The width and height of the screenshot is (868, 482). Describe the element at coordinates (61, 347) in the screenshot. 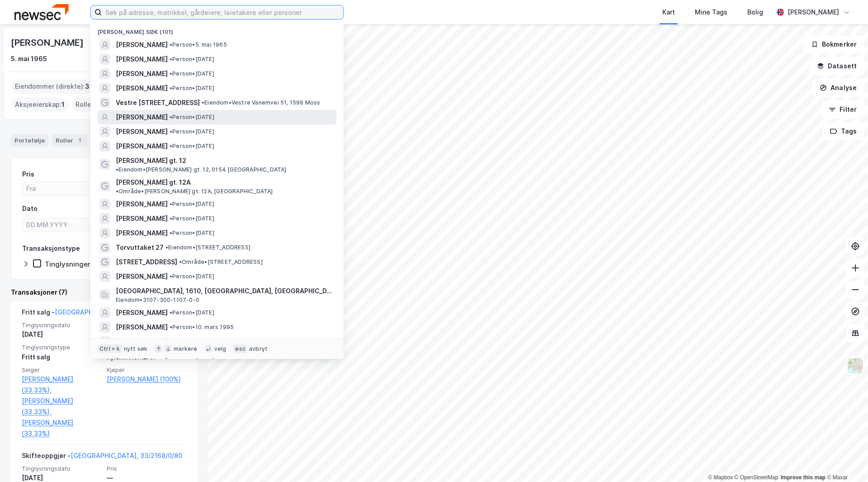

I see `span: Tinglysningstype` at that location.